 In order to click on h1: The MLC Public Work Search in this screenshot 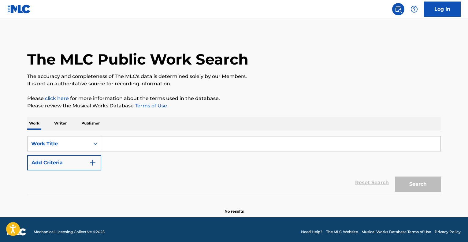, I will do `click(138, 59)`.